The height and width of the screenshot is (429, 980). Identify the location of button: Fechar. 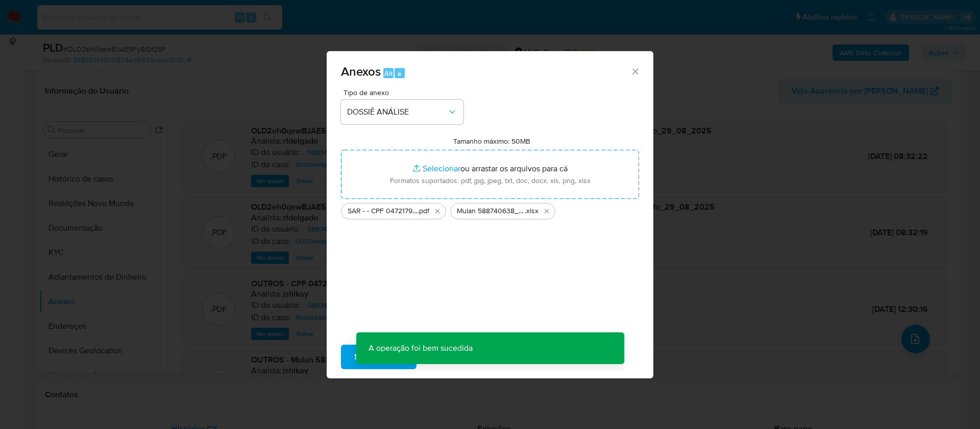
(635, 71).